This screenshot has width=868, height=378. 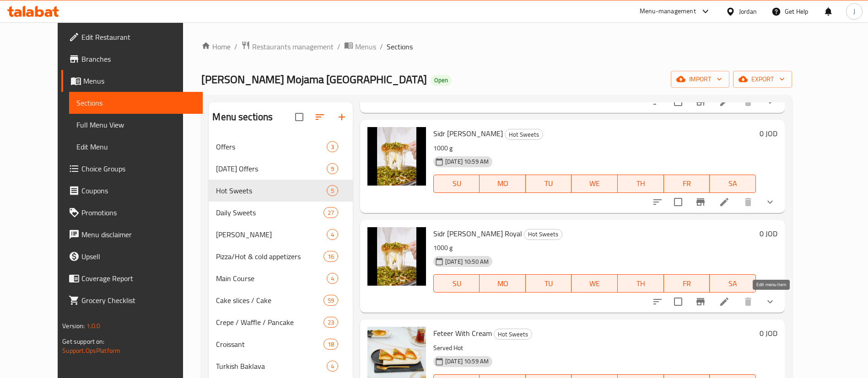 What do you see at coordinates (280, 213) in the screenshot?
I see `div: Daily Sweets27` at bounding box center [280, 213].